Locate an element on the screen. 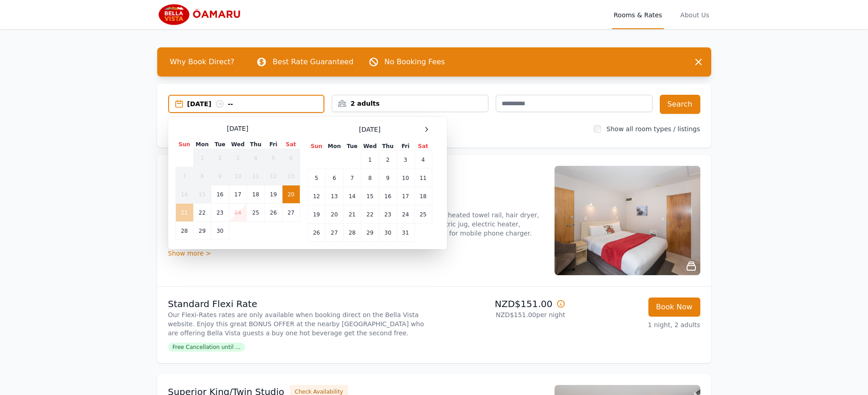  td: 31 is located at coordinates (405, 233).